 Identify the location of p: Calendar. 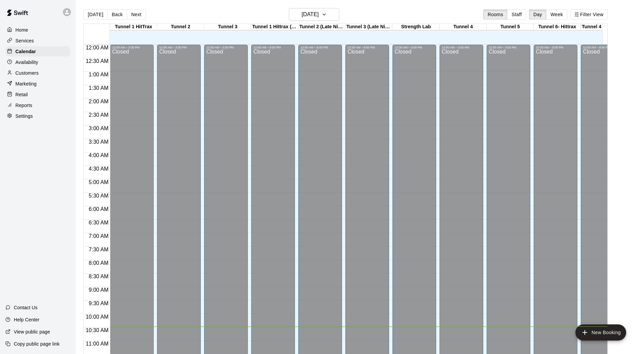
(26, 52).